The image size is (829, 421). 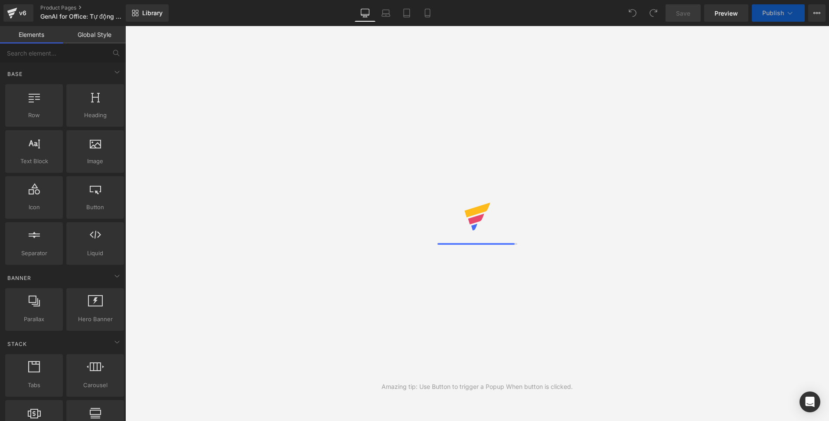 I want to click on div: Amazing tip: Use Button to trigger a Popup When button is clicked., so click(x=477, y=386).